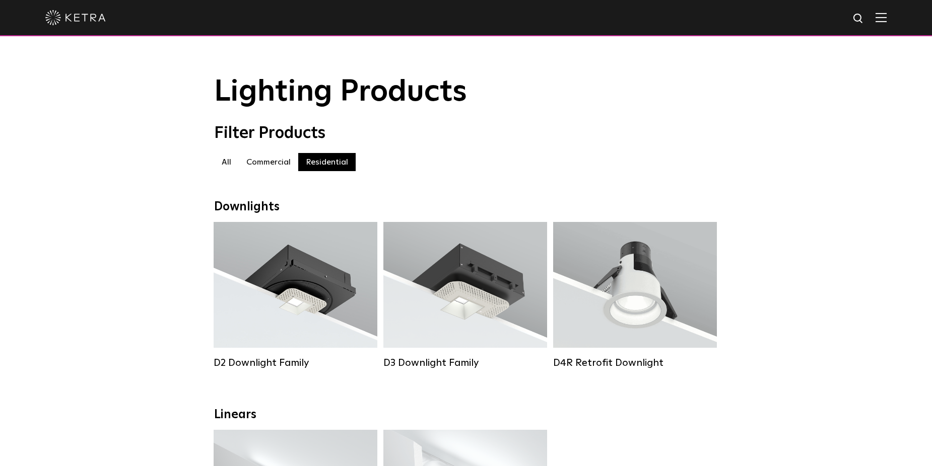 The height and width of the screenshot is (466, 932). I want to click on div: D2 Downlight Family, so click(295, 363).